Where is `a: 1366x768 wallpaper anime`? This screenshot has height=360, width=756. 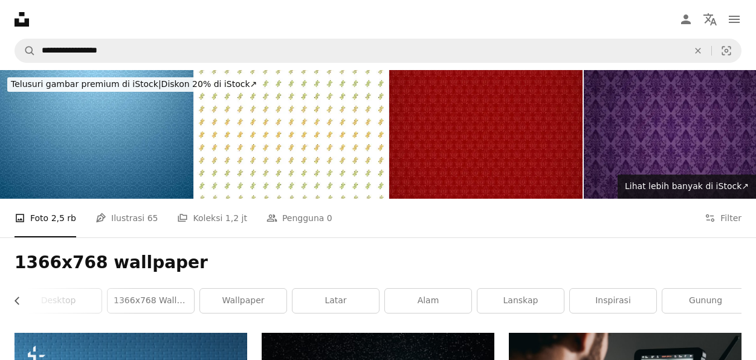
a: 1366x768 wallpaper anime is located at coordinates (150, 301).